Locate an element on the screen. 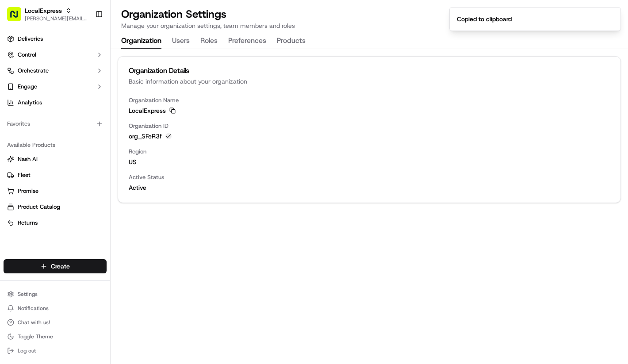  button: See all is located at coordinates (149, 119).